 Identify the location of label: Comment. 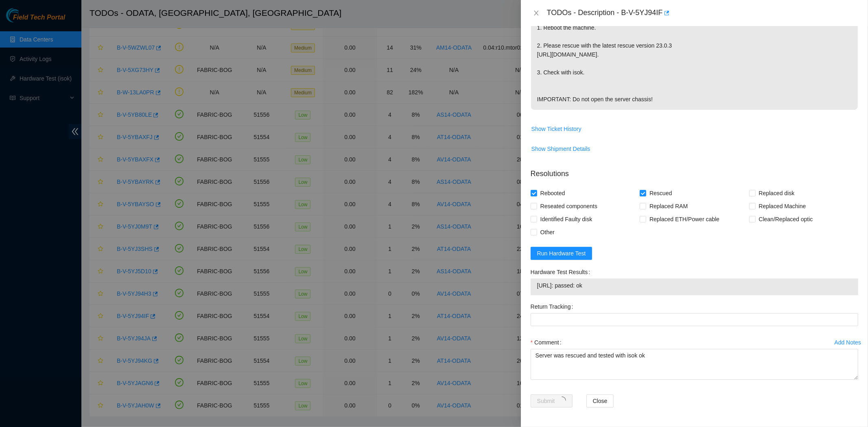
(548, 343).